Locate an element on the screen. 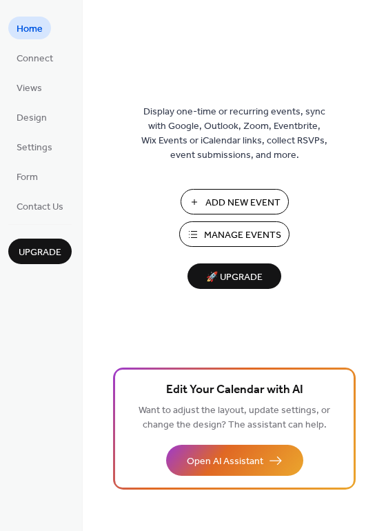 This screenshot has width=386, height=531. span: Home is located at coordinates (30, 29).